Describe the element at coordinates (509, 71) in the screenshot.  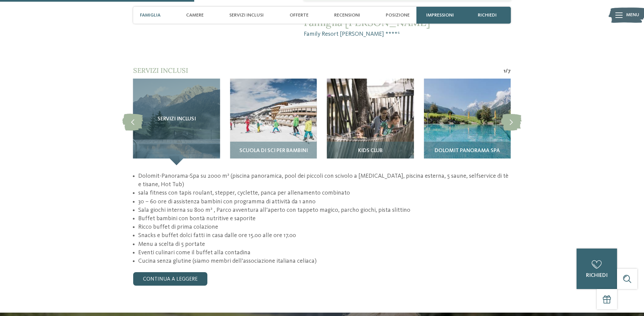
I see `span: 7` at that location.